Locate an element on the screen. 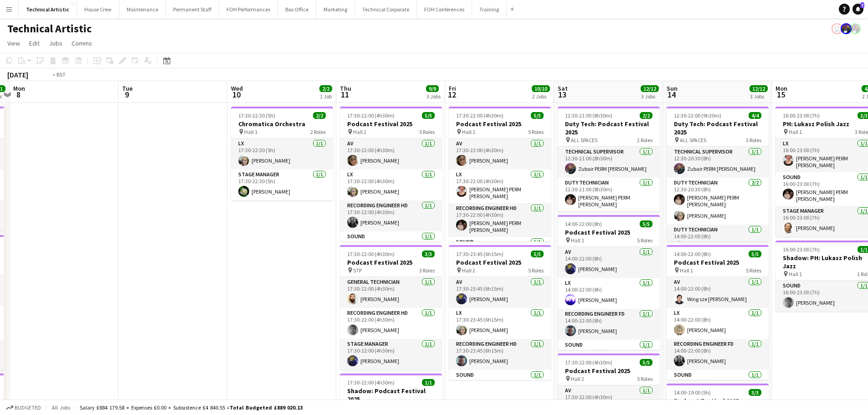  h3: Shadow: Podcast Festival 2025 is located at coordinates (391, 395).